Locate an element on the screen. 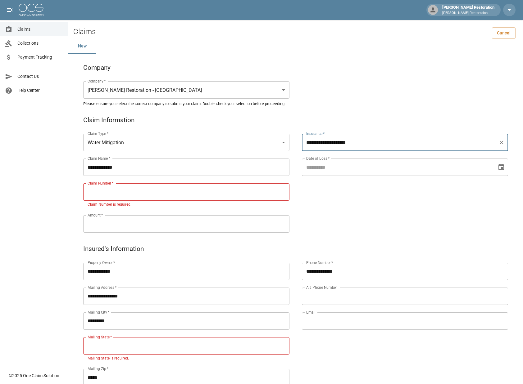 The image size is (523, 384). h5: Please ensure you select the correct company to submit your claim. Double-check your selection be... is located at coordinates (296, 104).